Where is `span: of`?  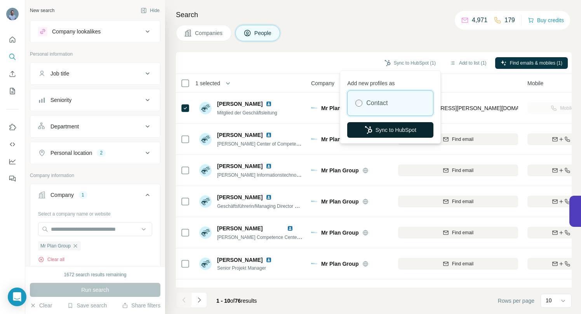
span: of is located at coordinates (233, 300).